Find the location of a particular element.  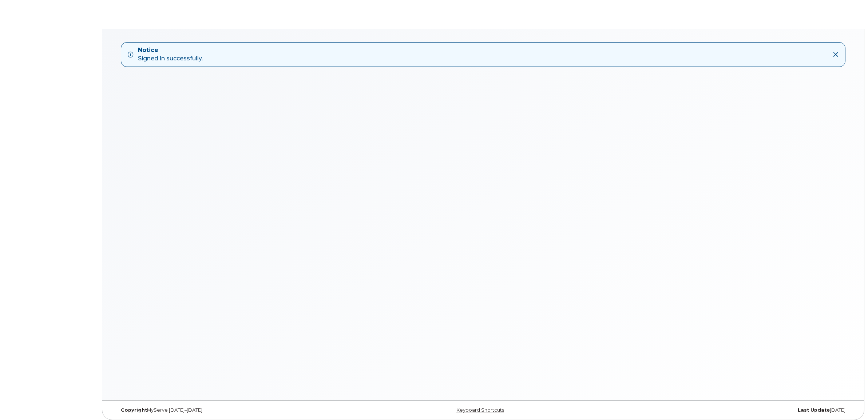

strong: Copyright is located at coordinates (134, 410).